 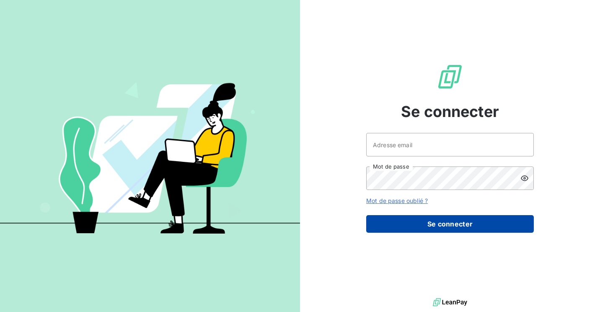 What do you see at coordinates (450, 77) in the screenshot?
I see `img: Logo LeanPay` at bounding box center [450, 77].